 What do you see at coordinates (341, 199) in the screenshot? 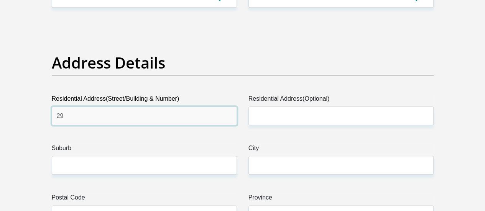
I see `label: Province` at bounding box center [341, 199].